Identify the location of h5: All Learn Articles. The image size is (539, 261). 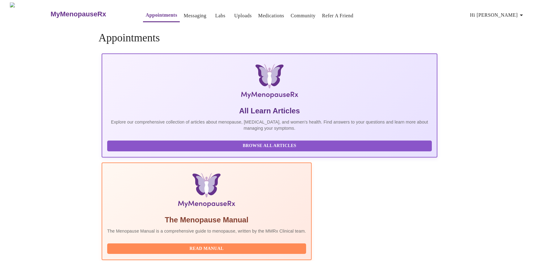
(269, 111).